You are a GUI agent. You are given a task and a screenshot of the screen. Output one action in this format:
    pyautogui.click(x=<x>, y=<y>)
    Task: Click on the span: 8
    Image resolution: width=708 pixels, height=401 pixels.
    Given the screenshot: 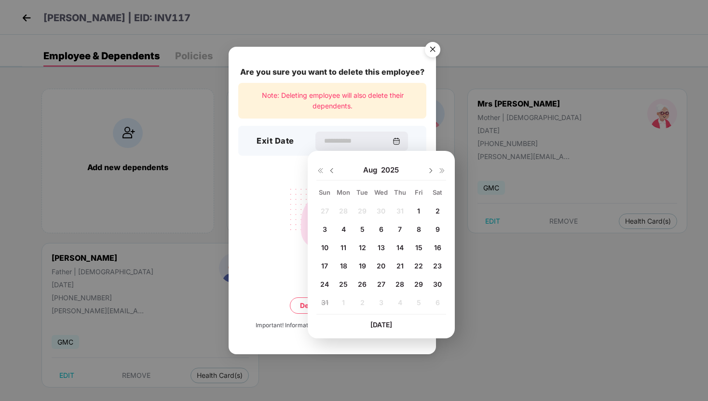 What is the action you would take?
    pyautogui.click(x=418, y=229)
    